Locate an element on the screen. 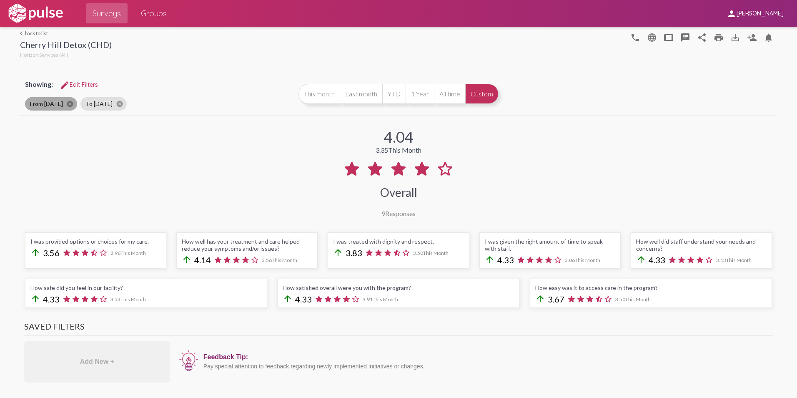 The image size is (797, 398). div: I was treated with dignity and respect. is located at coordinates (398, 241).